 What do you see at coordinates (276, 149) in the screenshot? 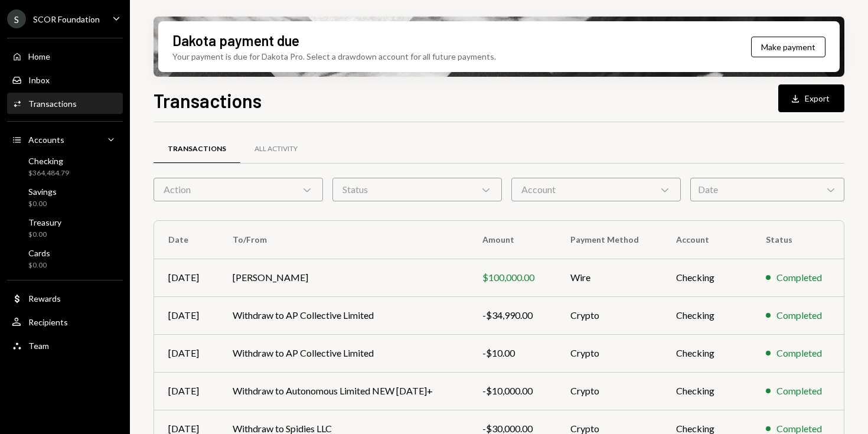
I see `div: All Activity` at bounding box center [276, 149].